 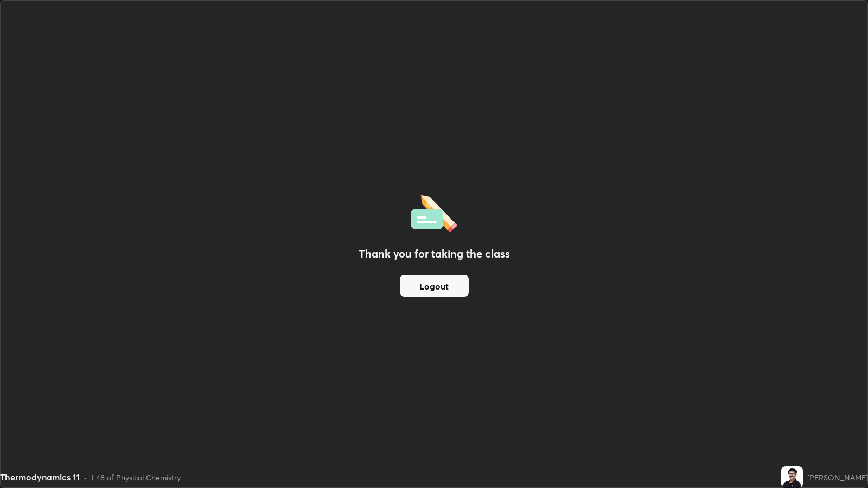 What do you see at coordinates (434, 286) in the screenshot?
I see `button: Logout` at bounding box center [434, 286].